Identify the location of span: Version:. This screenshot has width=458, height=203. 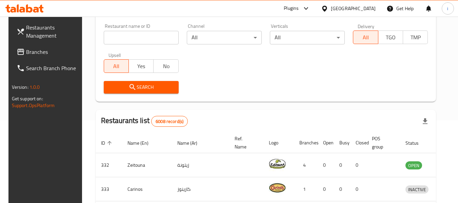
(20, 87).